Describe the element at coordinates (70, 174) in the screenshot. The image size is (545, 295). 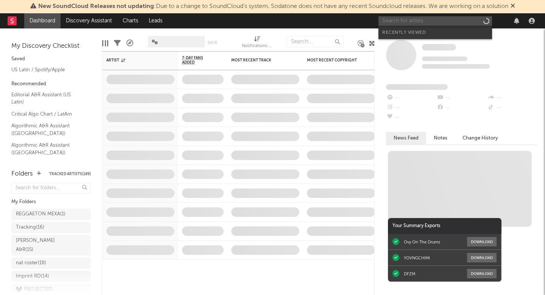
I see `button: Tracked Artists(189)` at that location.